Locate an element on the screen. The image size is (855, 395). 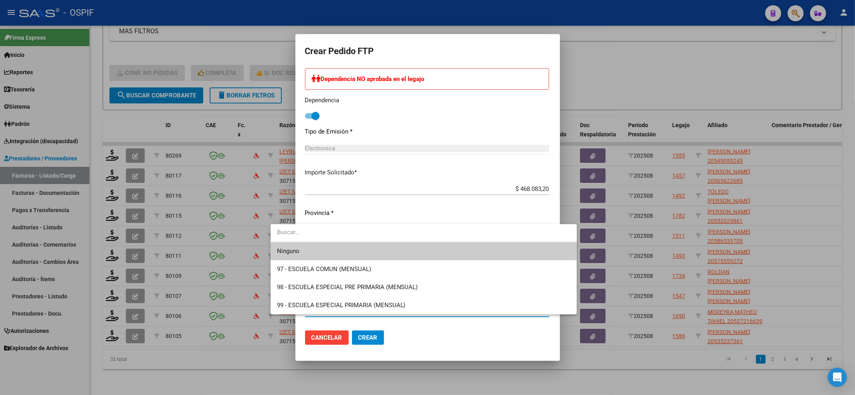
span: Ninguno is located at coordinates (288, 251).